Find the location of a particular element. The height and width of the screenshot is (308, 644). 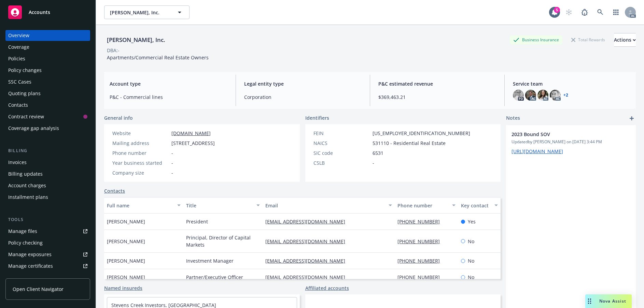

div: Title is located at coordinates (219, 206).